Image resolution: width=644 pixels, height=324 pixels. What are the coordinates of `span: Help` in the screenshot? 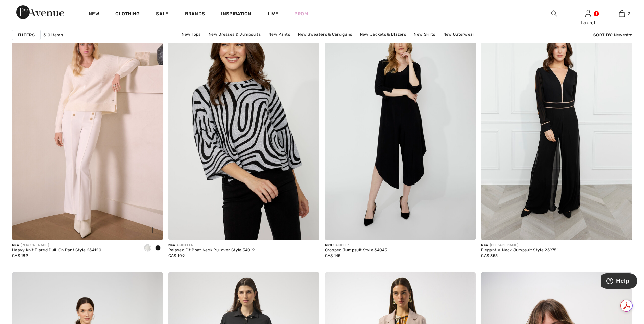 It's located at (22, 8).